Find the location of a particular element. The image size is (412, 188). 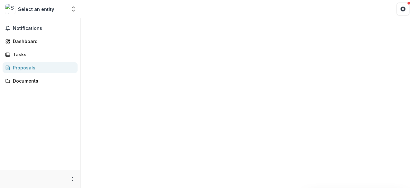

div: Dashboard is located at coordinates (42, 41).